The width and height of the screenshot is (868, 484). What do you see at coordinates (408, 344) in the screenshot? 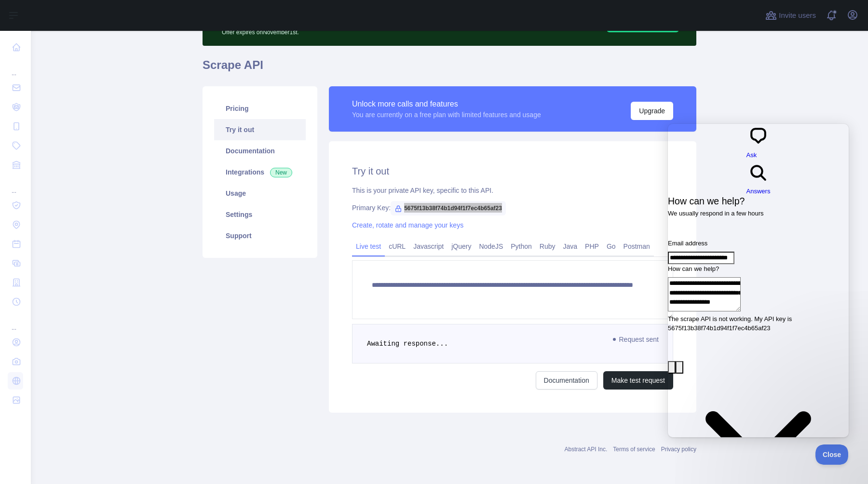
I see `span: Awaiting response...` at bounding box center [408, 344].